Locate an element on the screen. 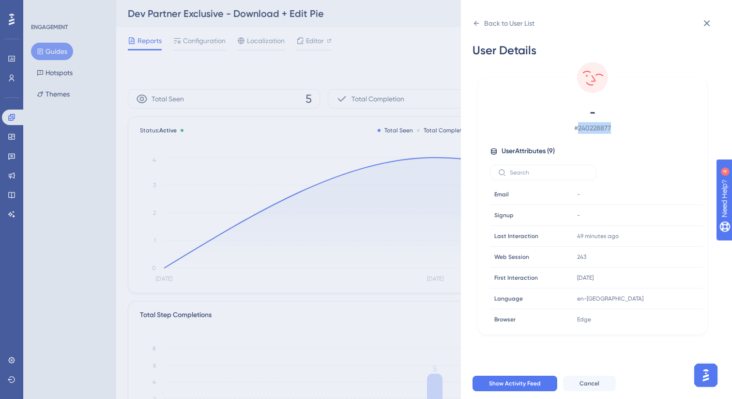 This screenshot has height=399, width=732. div: 4 is located at coordinates (69, 9).